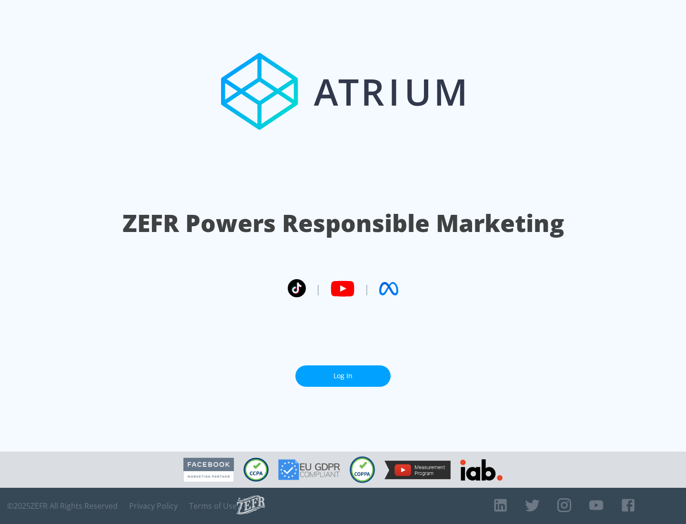  I want to click on img: Facebook Marketing Partner, so click(209, 470).